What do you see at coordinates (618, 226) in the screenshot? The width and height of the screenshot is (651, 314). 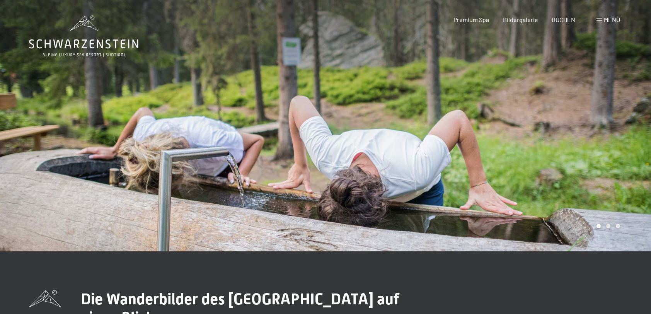 I see `div: Carousel Page 3` at bounding box center [618, 226].